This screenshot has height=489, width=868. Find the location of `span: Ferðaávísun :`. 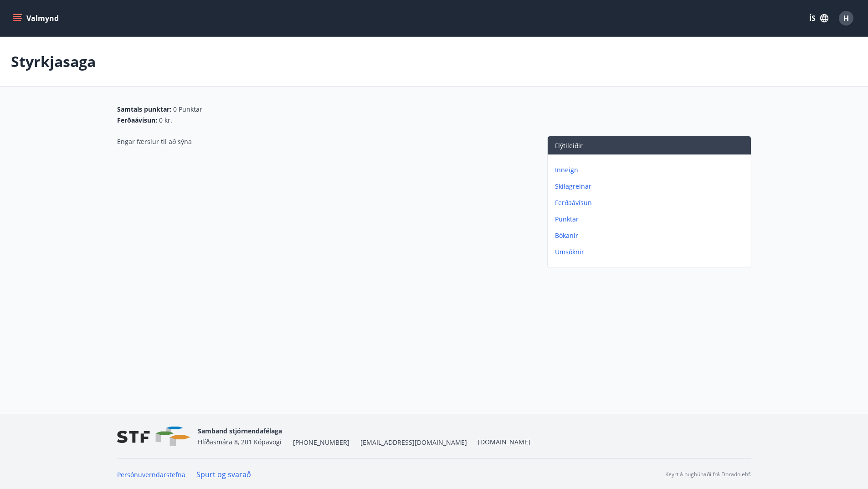

span: Ferðaávísun : is located at coordinates (137, 120).